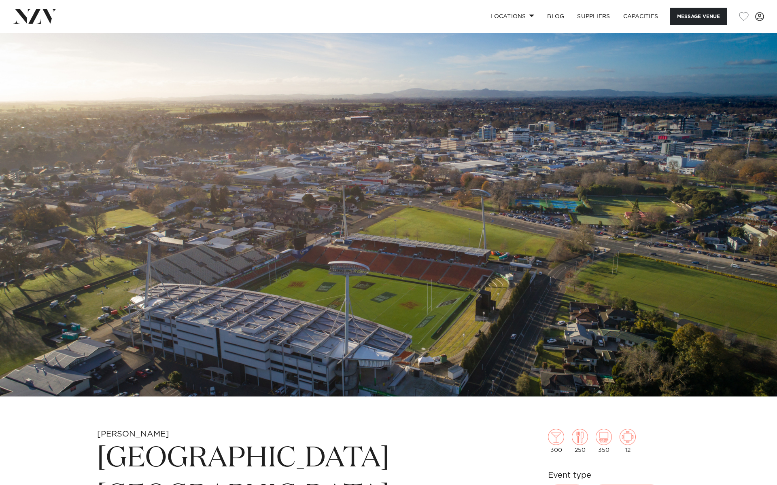  I want to click on div: 300, so click(556, 441).